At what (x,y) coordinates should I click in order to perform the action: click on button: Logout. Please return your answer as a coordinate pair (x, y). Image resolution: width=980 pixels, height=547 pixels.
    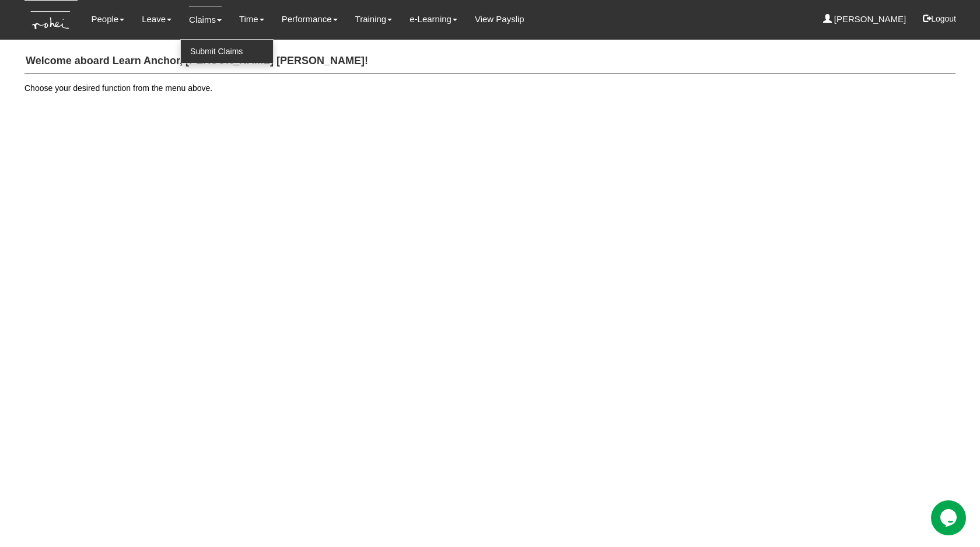
    Looking at the image, I should click on (939, 18).